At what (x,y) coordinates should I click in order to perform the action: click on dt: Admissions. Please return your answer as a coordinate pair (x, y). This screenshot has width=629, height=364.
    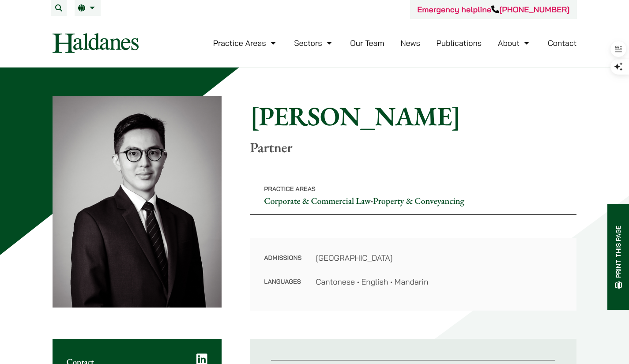
    Looking at the image, I should click on (282, 264).